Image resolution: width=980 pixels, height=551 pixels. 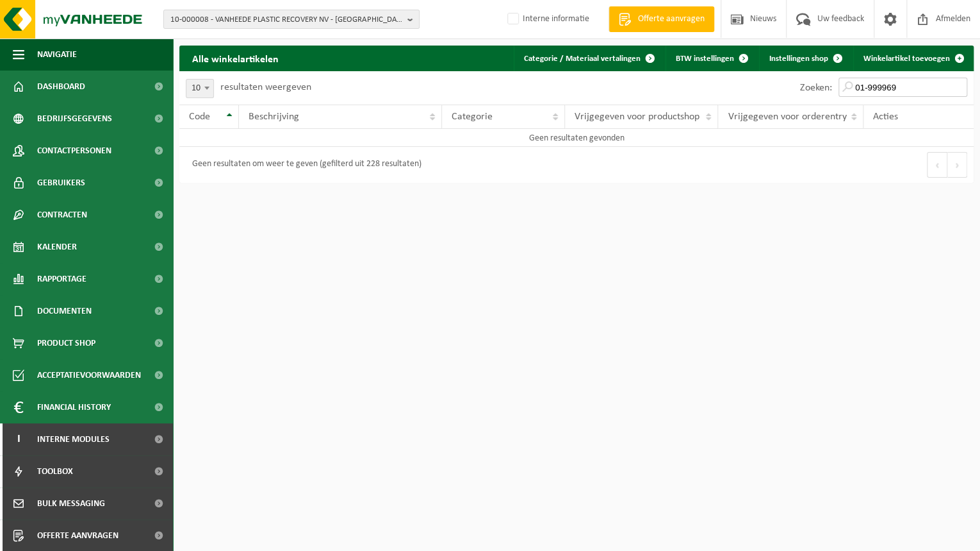 I want to click on span: Beschrijving, so click(x=273, y=117).